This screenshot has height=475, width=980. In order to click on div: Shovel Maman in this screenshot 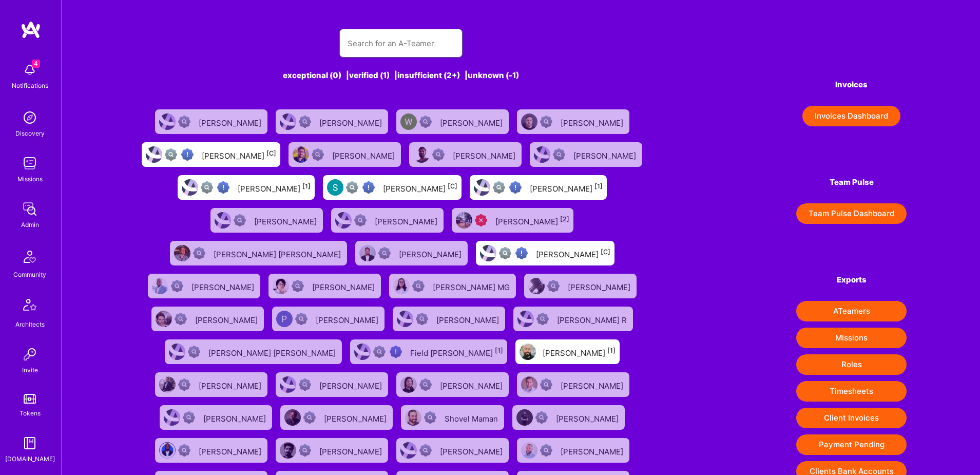, I will do `click(472, 418)`.